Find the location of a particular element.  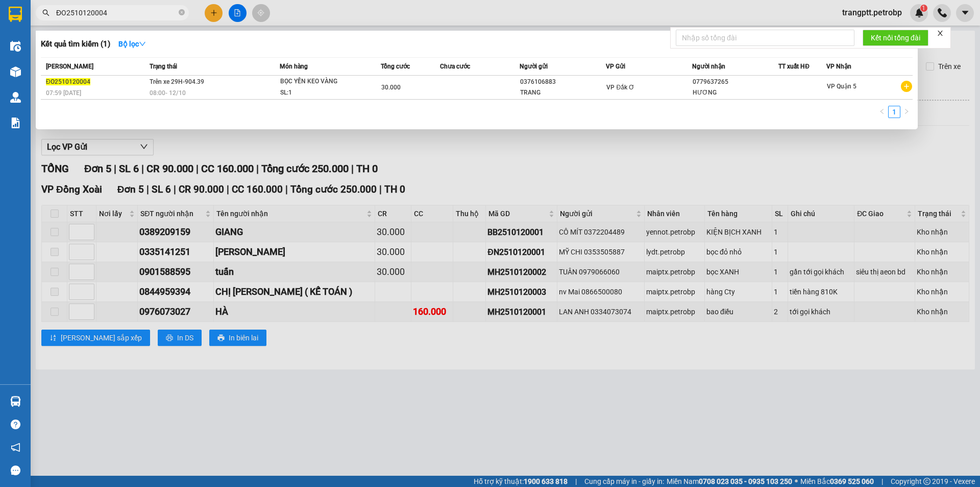

span: VP Gửi is located at coordinates (615, 66).